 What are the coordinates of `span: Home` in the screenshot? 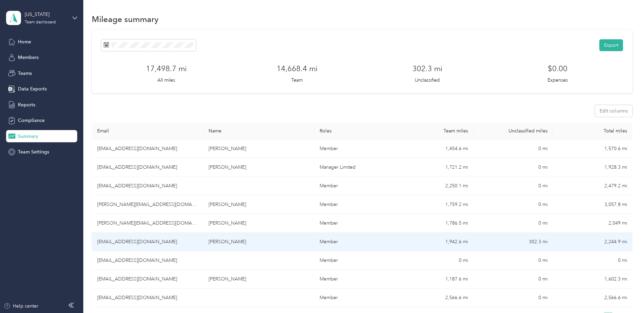 It's located at (24, 42).